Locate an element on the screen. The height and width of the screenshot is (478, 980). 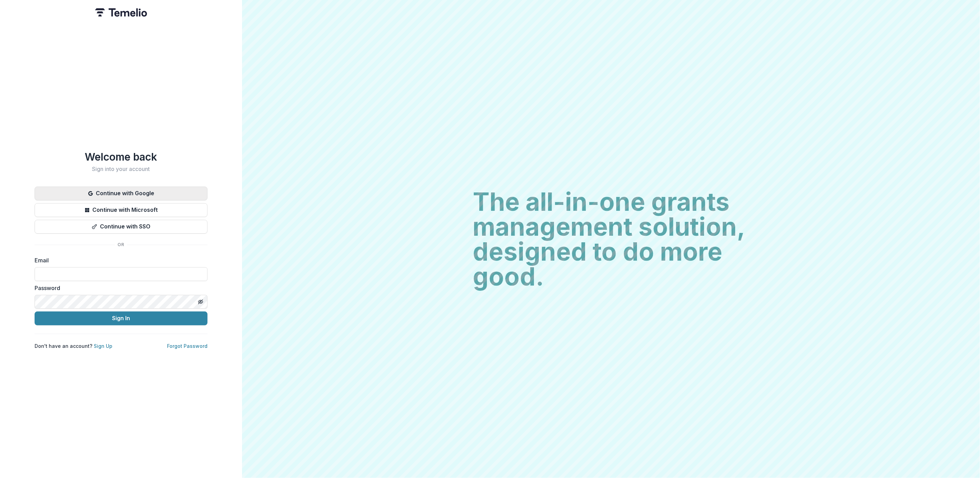
button: Toggle password visibility is located at coordinates (200, 302).